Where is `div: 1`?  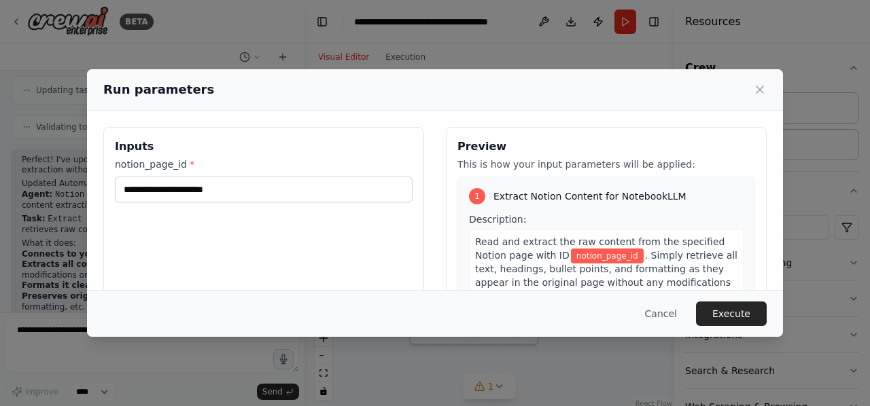
div: 1 is located at coordinates (477, 196).